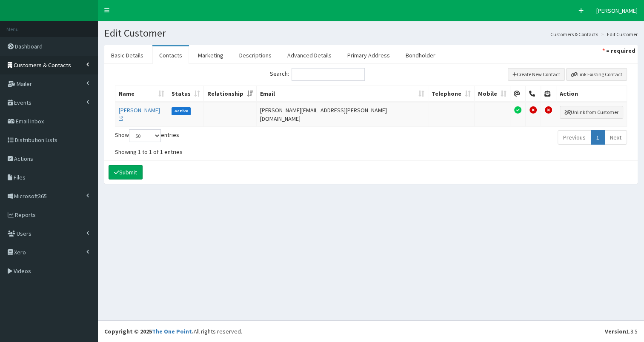 The height and width of the screenshot is (342, 644). What do you see at coordinates (170, 56) in the screenshot?
I see `a: Contacts` at bounding box center [170, 56].